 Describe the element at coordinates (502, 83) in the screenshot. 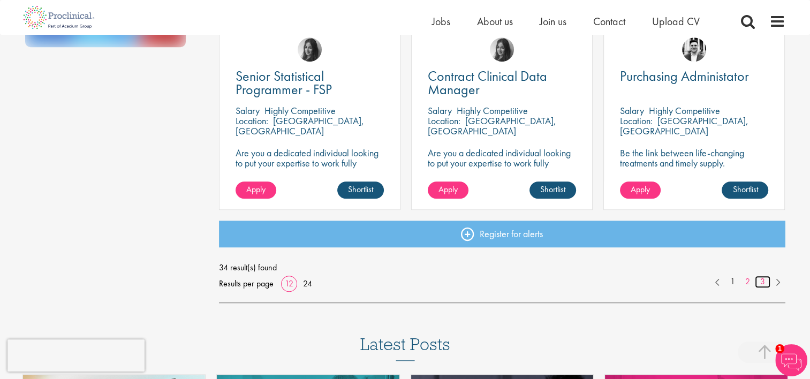

I see `a: Contract Clinical Data Manager` at that location.